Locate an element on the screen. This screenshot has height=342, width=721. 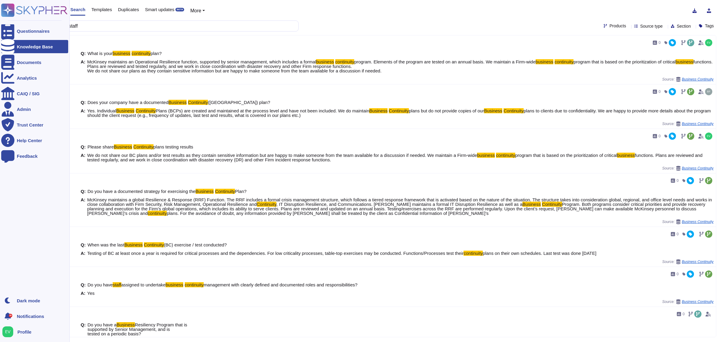
span: Search is located at coordinates (78, 9).